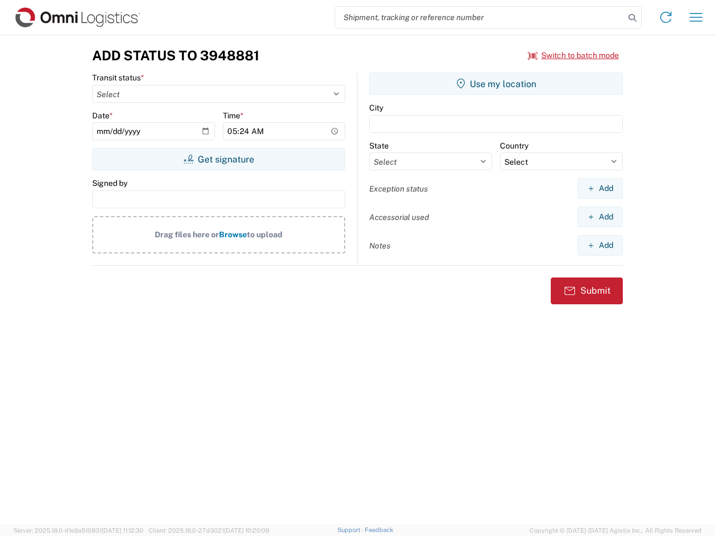 Image resolution: width=715 pixels, height=536 pixels. What do you see at coordinates (376, 108) in the screenshot?
I see `label: City` at bounding box center [376, 108].